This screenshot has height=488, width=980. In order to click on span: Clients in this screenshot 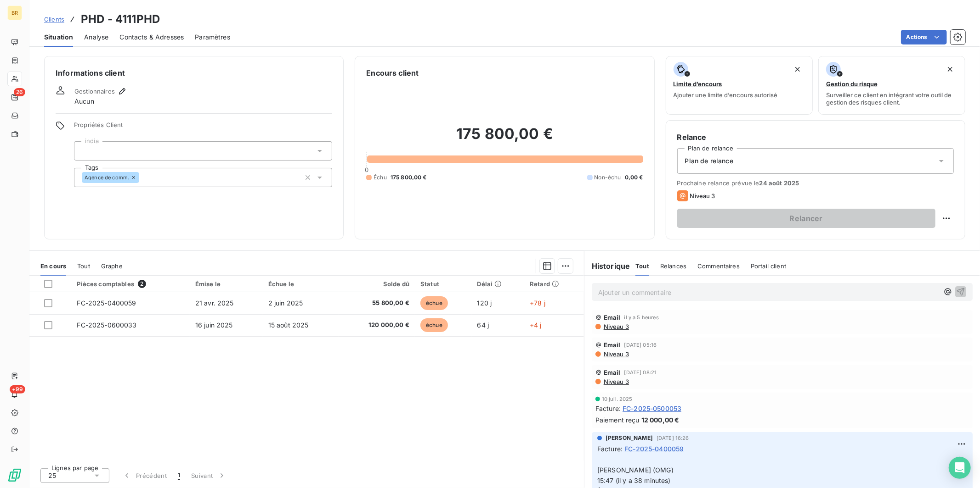, I will do `click(54, 19)`.